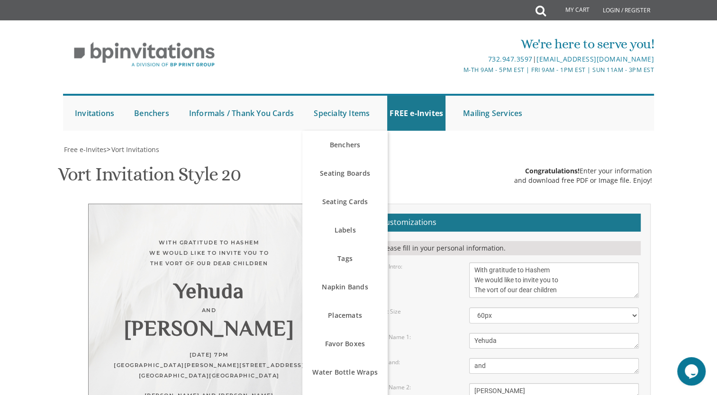 Image resolution: width=717 pixels, height=395 pixels. What do you see at coordinates (135, 149) in the screenshot?
I see `a: Vort Invitations` at bounding box center [135, 149].